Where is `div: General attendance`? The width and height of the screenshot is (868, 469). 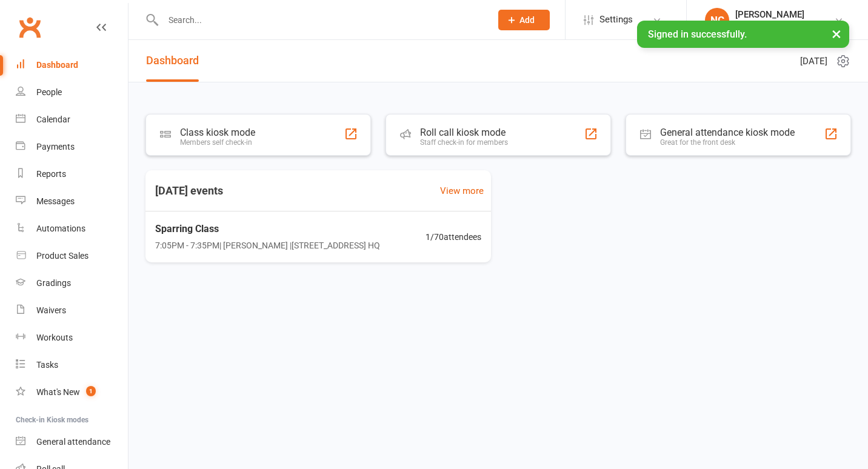 div: General attendance is located at coordinates (73, 442).